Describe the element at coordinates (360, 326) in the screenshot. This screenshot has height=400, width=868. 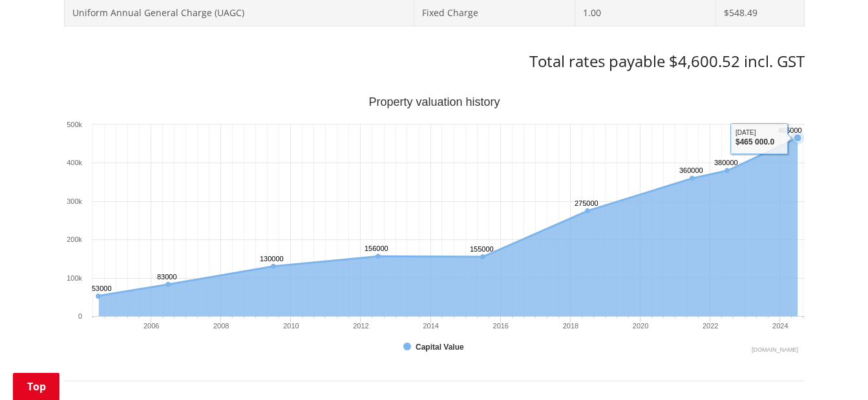
I see `text: 2012` at that location.